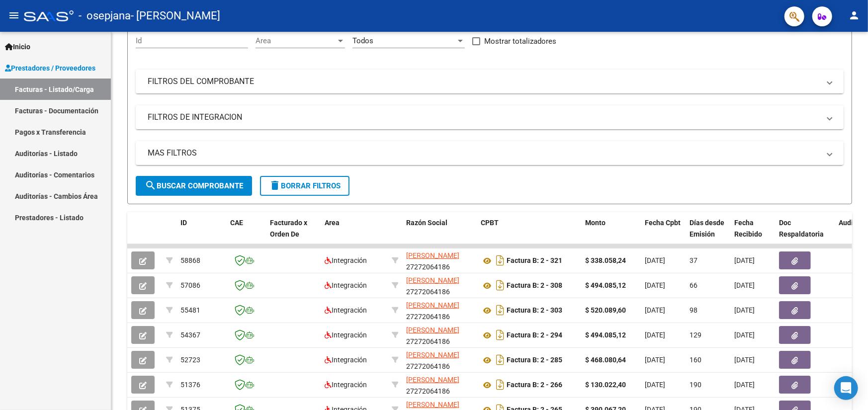  I want to click on strong: Factura B: 2 - 285, so click(534, 360).